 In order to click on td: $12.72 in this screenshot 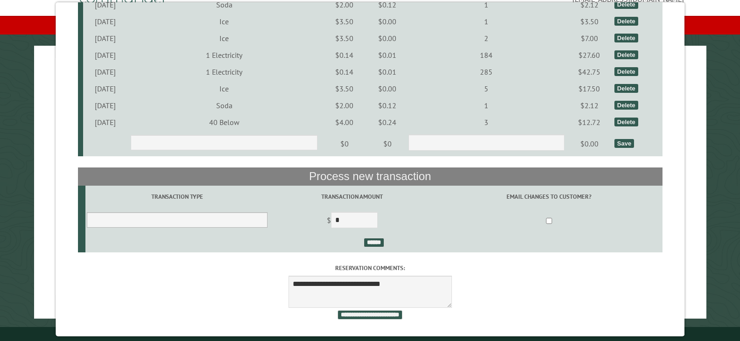, I will do `click(589, 122)`.